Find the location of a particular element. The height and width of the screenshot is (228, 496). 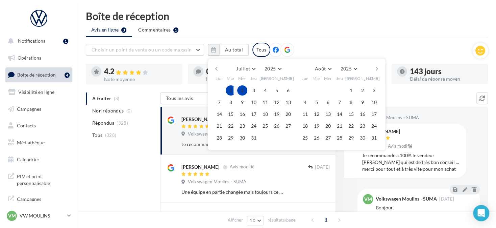

button: 19 is located at coordinates (317, 126).